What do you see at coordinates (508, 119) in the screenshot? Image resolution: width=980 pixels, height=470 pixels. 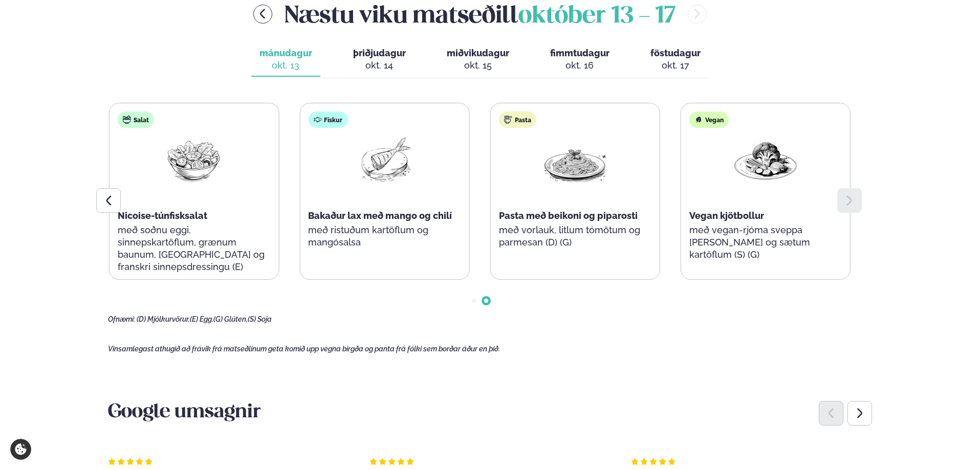 I see `img: pasta.svg` at bounding box center [508, 119].